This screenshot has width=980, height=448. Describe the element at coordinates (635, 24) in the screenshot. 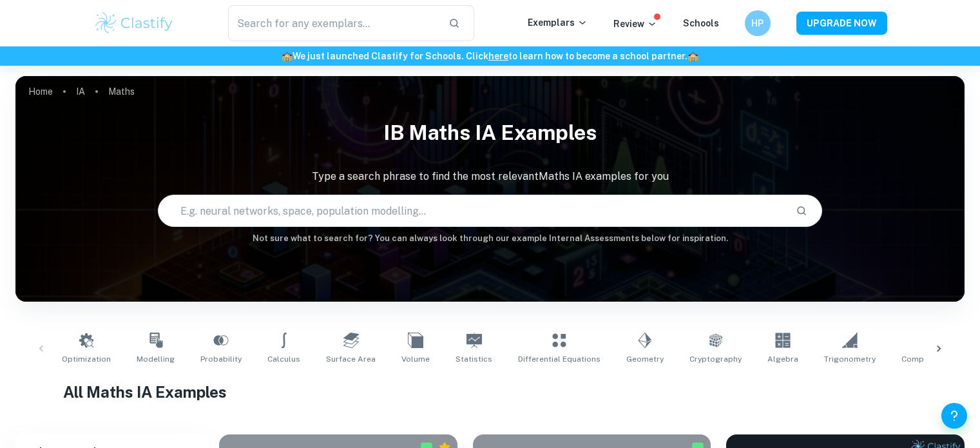

I see `p: Review` at that location.